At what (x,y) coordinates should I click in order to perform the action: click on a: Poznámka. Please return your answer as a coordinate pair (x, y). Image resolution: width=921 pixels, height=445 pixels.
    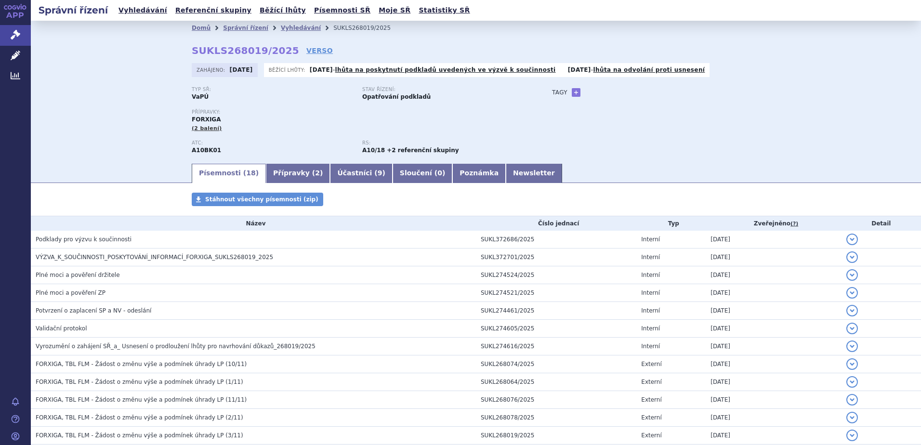
    Looking at the image, I should click on (479, 173).